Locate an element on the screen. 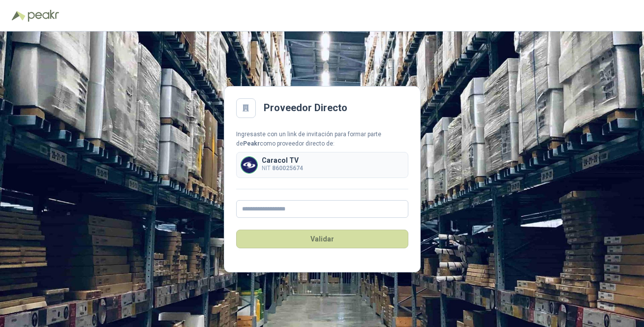 The width and height of the screenshot is (644, 327). img: Company Logo is located at coordinates (249, 165).